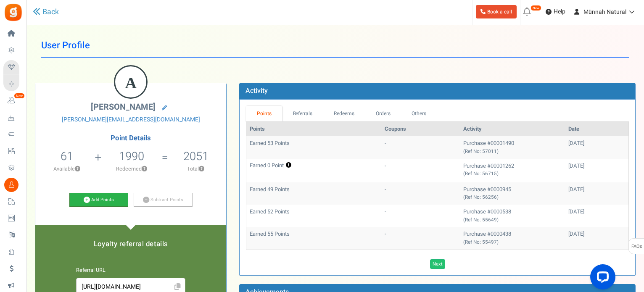 The image size is (644, 292). What do you see at coordinates (195, 169) in the screenshot?
I see `p: Total` at bounding box center [195, 169].